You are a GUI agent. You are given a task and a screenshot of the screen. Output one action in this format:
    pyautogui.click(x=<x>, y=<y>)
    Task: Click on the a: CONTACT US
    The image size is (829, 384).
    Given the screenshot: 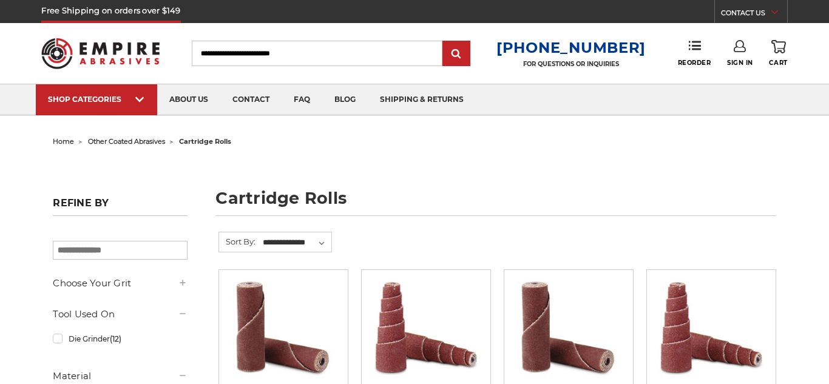 What is the action you would take?
    pyautogui.click(x=754, y=15)
    